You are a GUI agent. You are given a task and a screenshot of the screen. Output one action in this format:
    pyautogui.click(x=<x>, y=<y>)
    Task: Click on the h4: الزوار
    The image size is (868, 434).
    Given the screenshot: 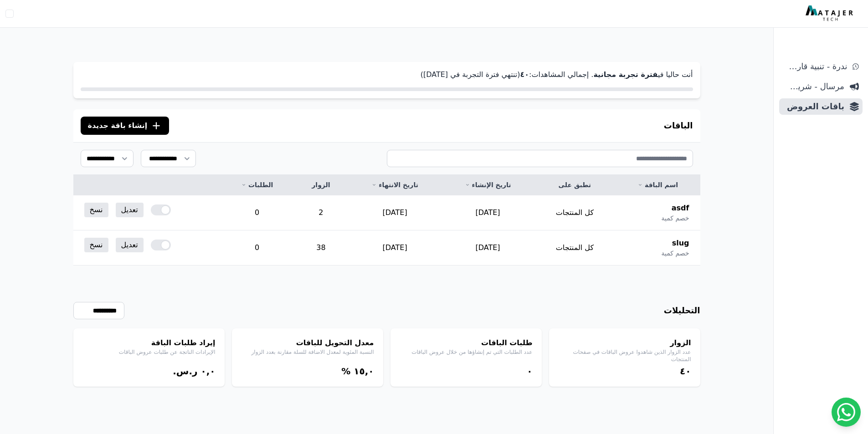 What is the action you would take?
    pyautogui.click(x=625, y=343)
    